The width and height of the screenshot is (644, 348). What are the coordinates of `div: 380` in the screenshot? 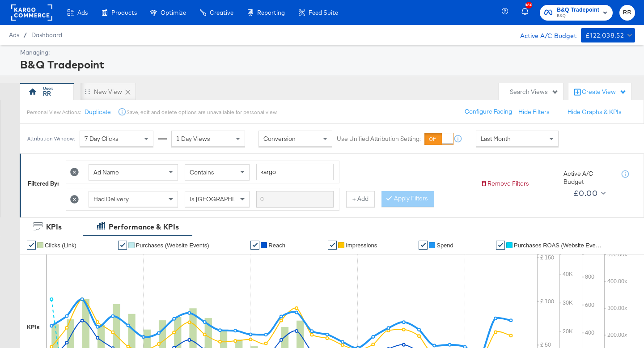 It's located at (529, 5).